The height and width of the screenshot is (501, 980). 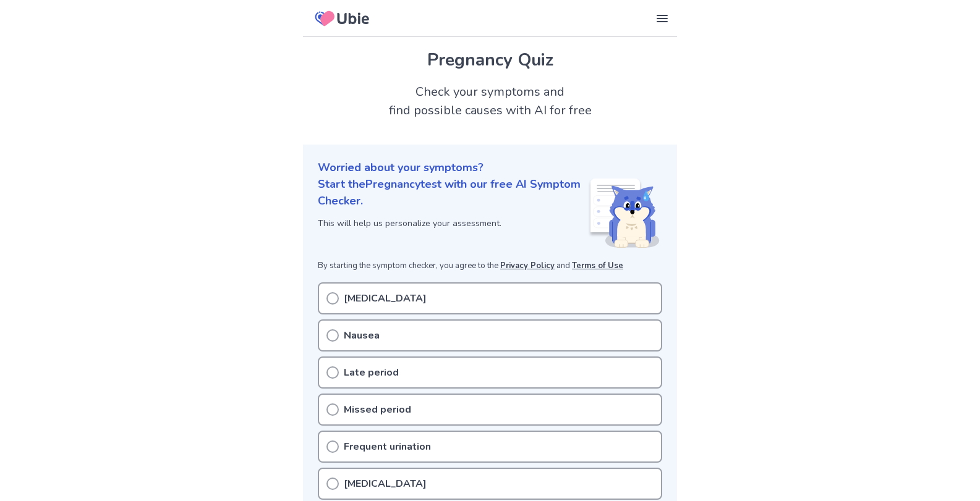 I want to click on p: Frequent urination, so click(x=387, y=447).